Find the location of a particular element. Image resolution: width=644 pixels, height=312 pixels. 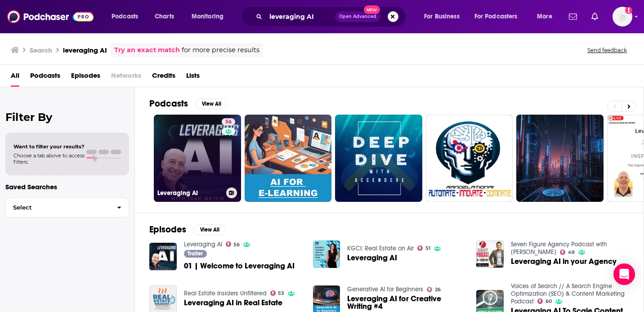

h3: Leveraging AI is located at coordinates (190, 193).